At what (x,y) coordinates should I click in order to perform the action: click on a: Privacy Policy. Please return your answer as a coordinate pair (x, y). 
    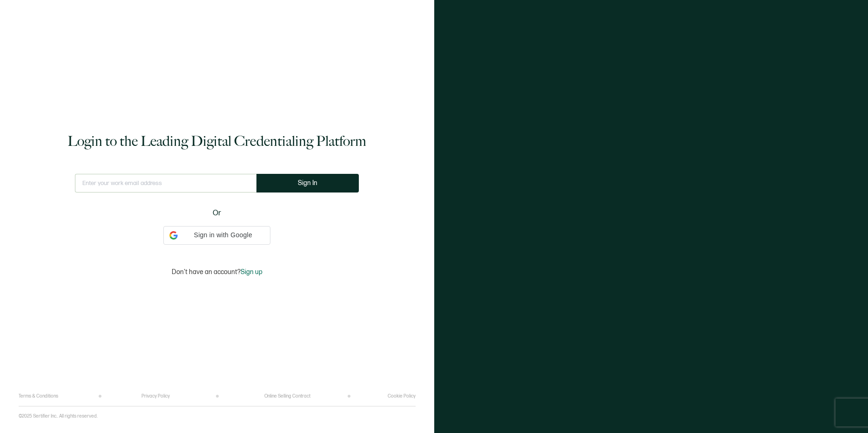
    Looking at the image, I should click on (156, 396).